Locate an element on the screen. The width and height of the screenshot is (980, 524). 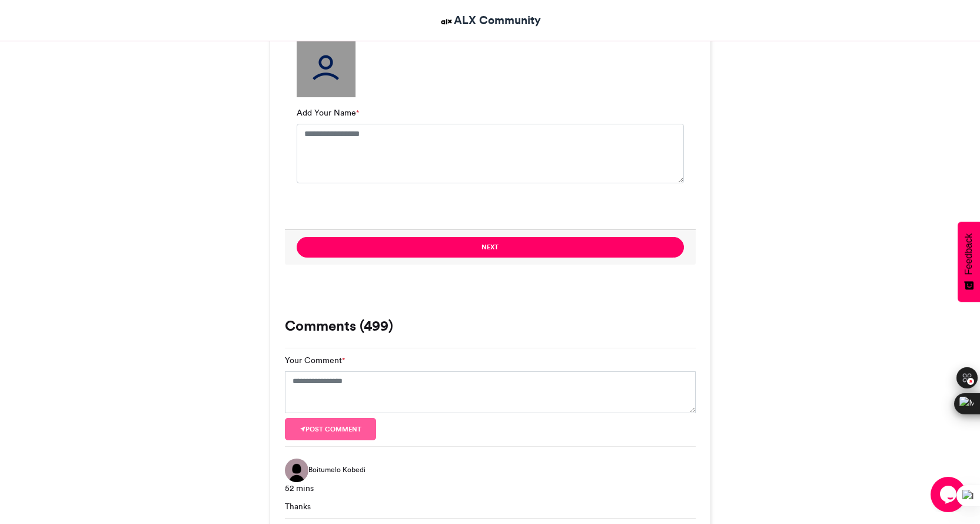
span: Feedback is located at coordinates (969, 254).